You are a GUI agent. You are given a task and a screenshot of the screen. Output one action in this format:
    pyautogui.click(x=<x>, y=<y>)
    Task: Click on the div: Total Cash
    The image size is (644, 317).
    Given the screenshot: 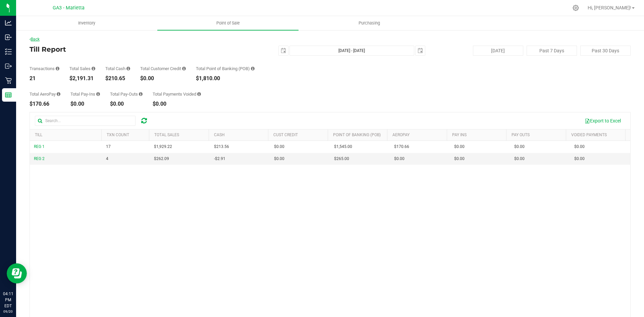 What is the action you would take?
    pyautogui.click(x=118, y=68)
    